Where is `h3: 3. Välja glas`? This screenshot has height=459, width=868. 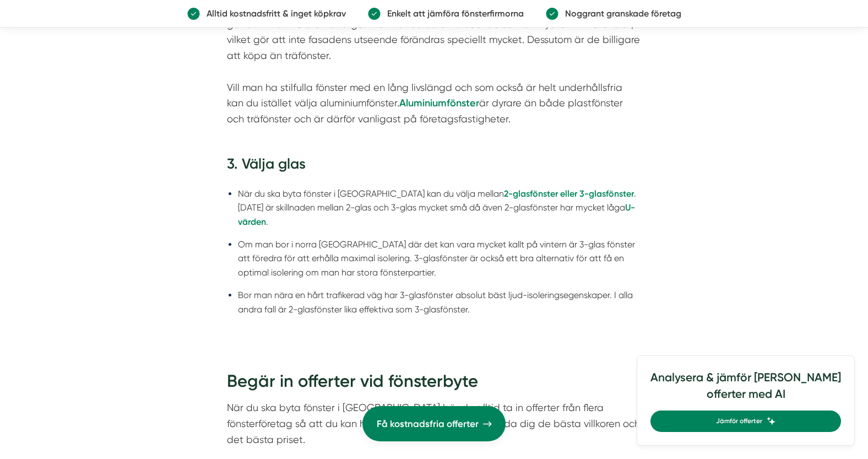
h3: 3. Välja glas is located at coordinates (434, 167).